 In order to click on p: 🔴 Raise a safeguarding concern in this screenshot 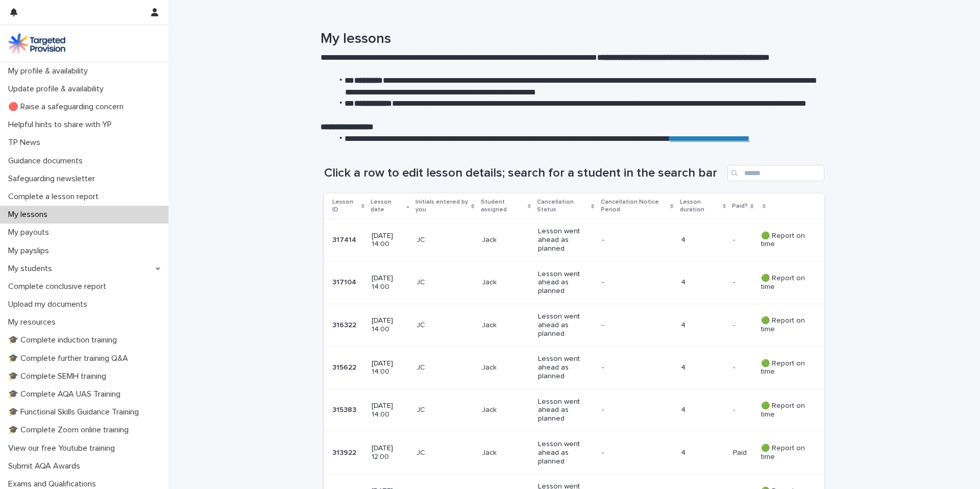, I will do `click(68, 106)`.